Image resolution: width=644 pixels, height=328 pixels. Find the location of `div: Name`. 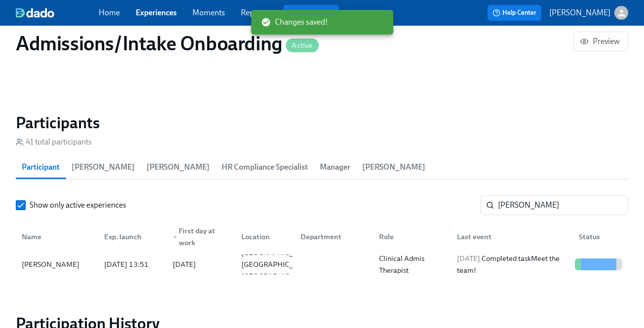

div: Name is located at coordinates (57, 237).